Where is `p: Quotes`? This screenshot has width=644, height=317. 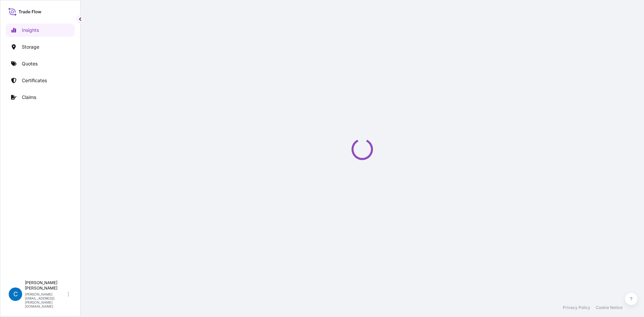
p: Quotes is located at coordinates (29, 64).